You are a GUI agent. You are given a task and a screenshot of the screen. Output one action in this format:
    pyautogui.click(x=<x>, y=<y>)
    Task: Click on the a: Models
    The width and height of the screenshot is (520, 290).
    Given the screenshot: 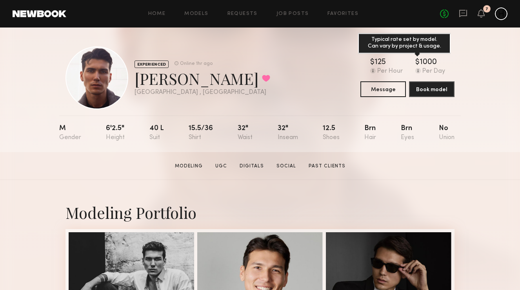 What is the action you would take?
    pyautogui.click(x=196, y=14)
    